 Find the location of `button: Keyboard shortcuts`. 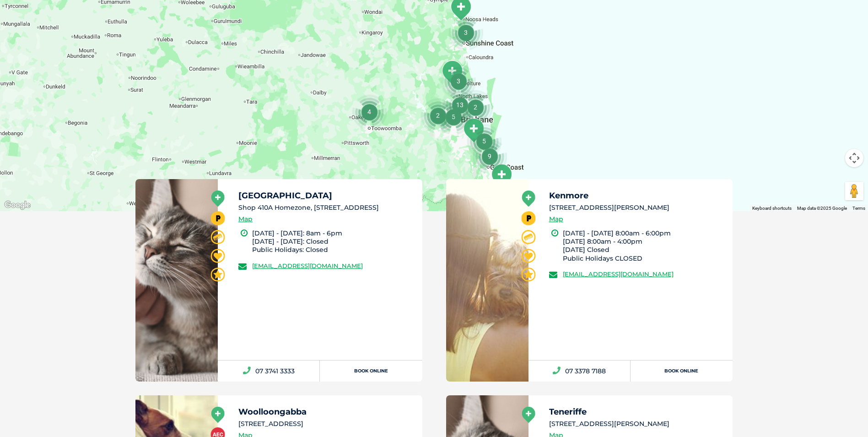

button: Keyboard shortcuts is located at coordinates (772, 209).